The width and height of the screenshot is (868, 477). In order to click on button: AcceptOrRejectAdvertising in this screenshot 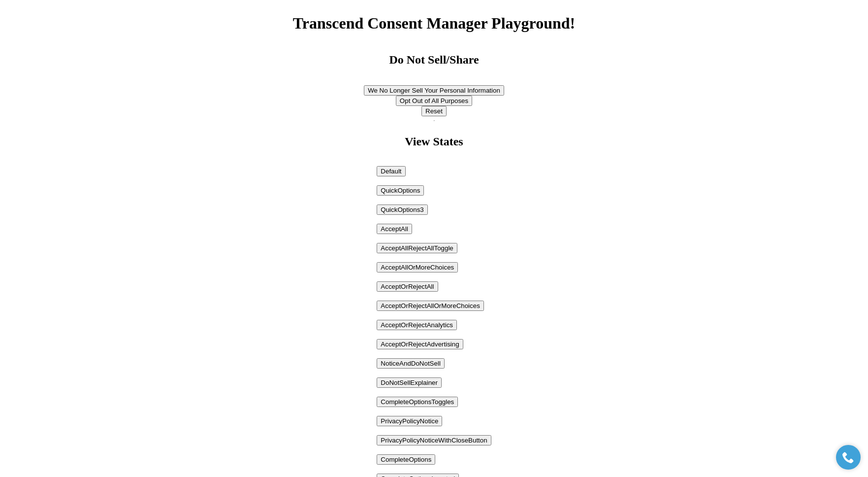, I will do `click(419, 344)`.